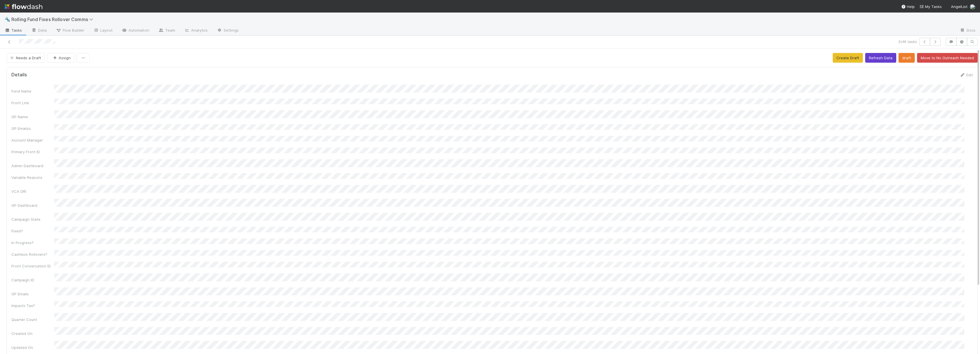  What do you see at coordinates (33, 306) in the screenshot?
I see `div: Impacts Tax?` at bounding box center [33, 306].